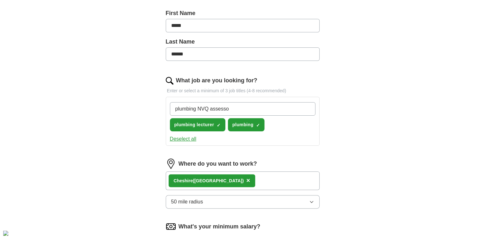 This screenshot has width=485, height=239. Describe the element at coordinates (194, 125) in the screenshot. I see `span: plumbing lecturer` at that location.